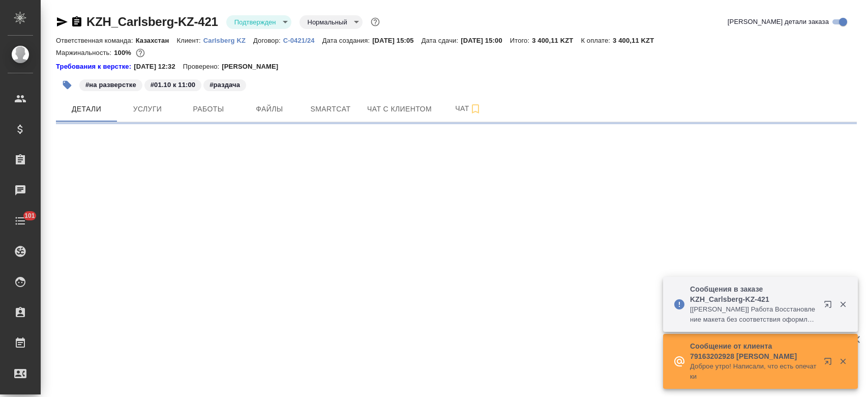 The height and width of the screenshot is (397, 868). Describe the element at coordinates (96, 40) in the screenshot. I see `p: Ответственная команда:` at that location.